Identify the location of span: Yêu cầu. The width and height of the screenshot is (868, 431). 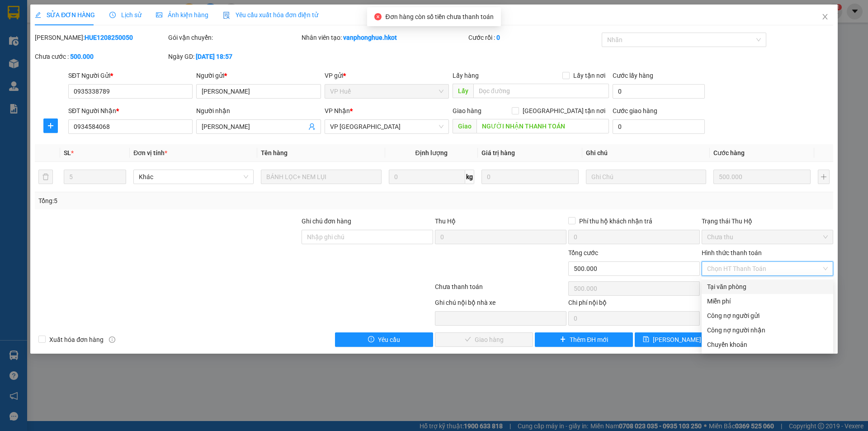
(388, 339).